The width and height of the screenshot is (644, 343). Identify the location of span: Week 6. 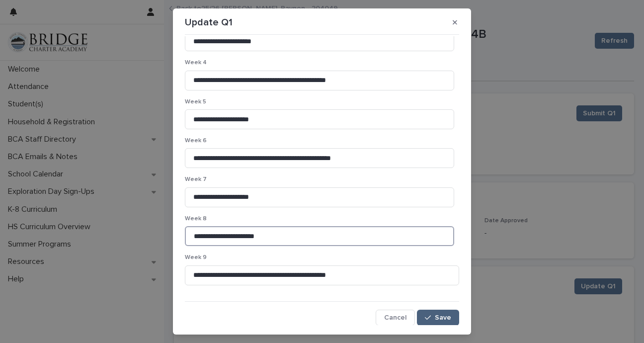
(196, 140).